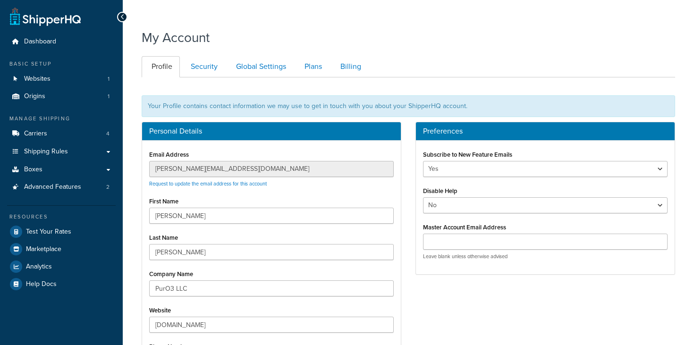 This screenshot has height=345, width=694. What do you see at coordinates (312, 67) in the screenshot?
I see `a: Plans` at bounding box center [312, 67].